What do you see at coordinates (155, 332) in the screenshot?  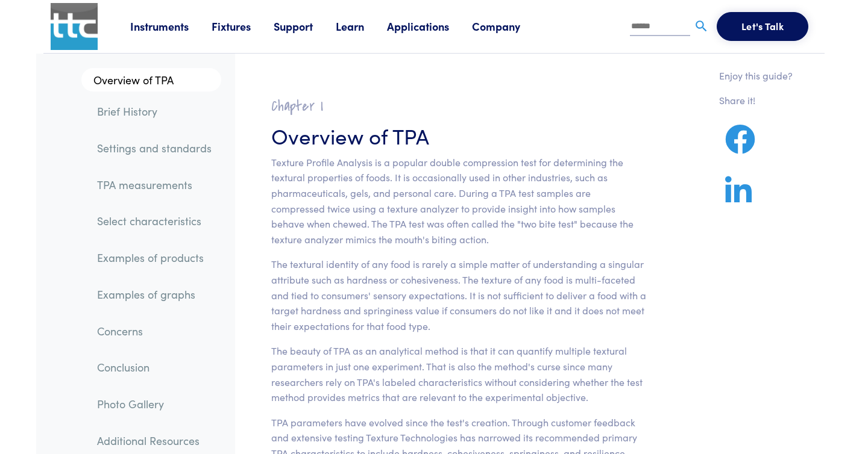 I see `a: Concerns` at bounding box center [155, 332].